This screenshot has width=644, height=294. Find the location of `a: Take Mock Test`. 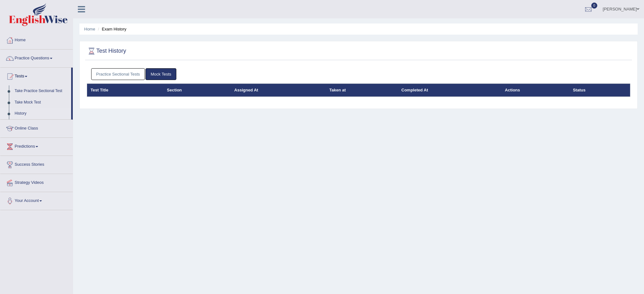

a: Take Mock Test is located at coordinates (41, 102).